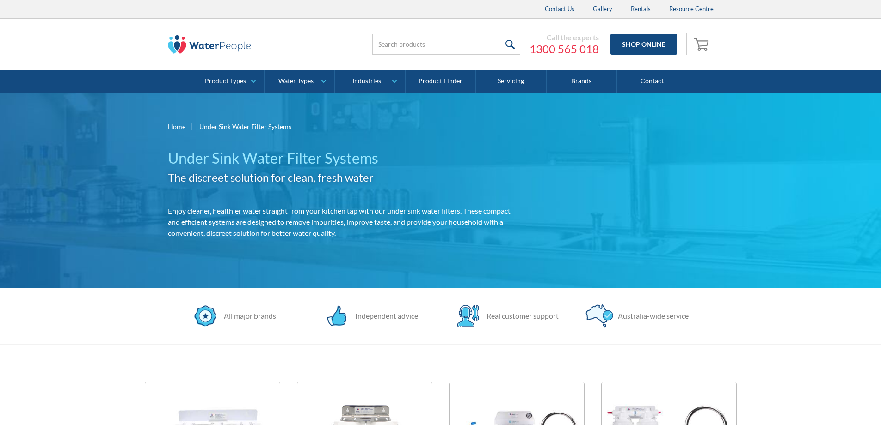 Image resolution: width=881 pixels, height=425 pixels. Describe the element at coordinates (346, 222) in the screenshot. I see `p: Enjoy cleaner, healthier water straight from your kitchen tap with our under sink water filters. ...` at that location.